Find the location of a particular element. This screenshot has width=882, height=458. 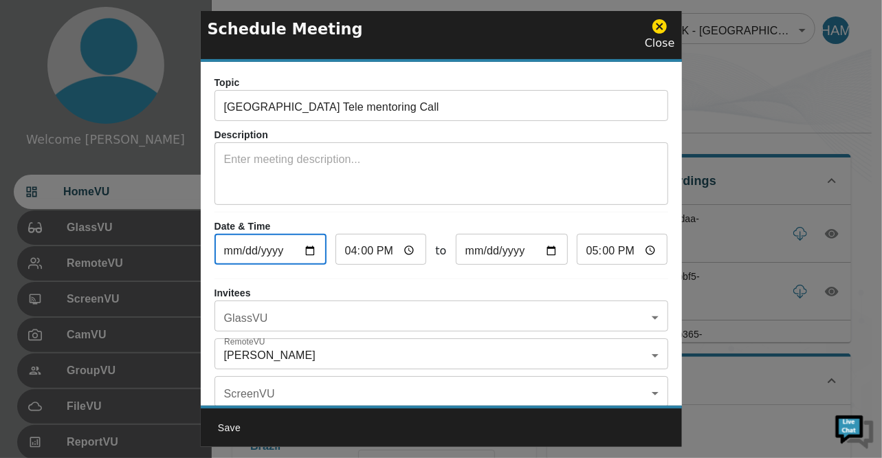

span: to is located at coordinates (441, 251).